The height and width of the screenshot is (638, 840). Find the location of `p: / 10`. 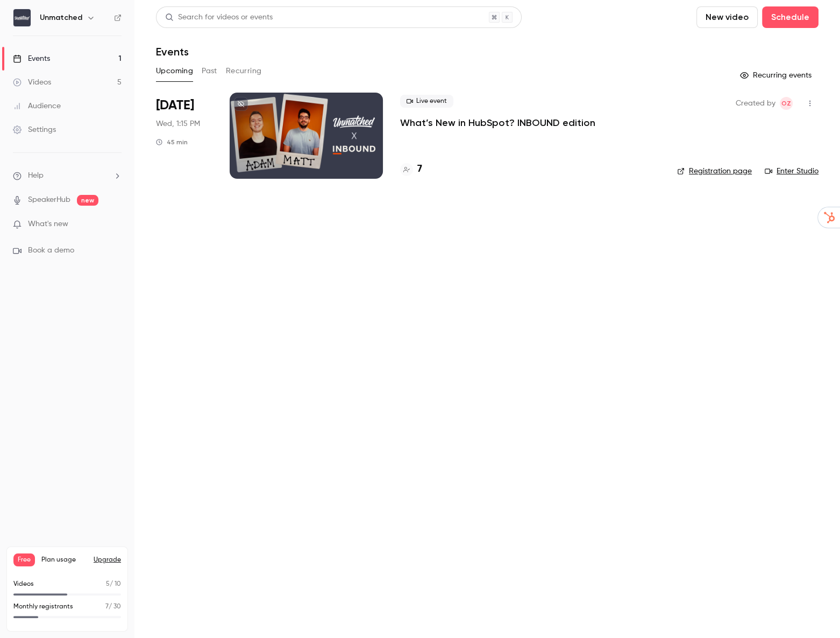

p: / 10 is located at coordinates (114, 584).